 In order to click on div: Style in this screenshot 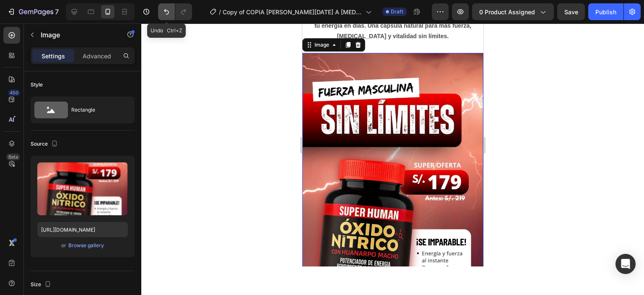, I will do `click(36, 85)`.